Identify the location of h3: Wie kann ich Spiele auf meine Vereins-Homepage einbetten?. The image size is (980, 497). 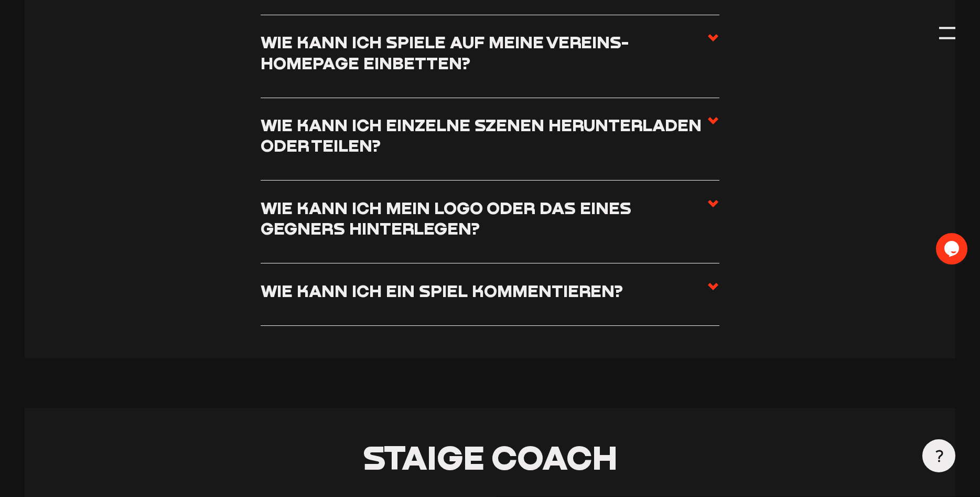
(484, 52).